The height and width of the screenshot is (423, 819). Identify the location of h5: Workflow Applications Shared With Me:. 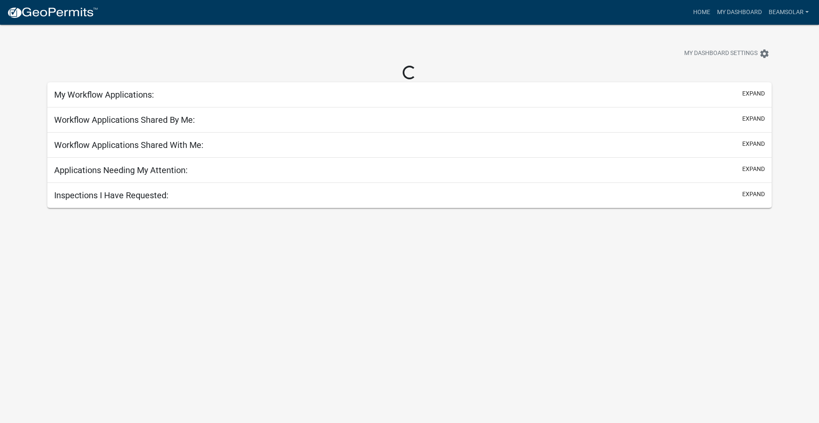
(129, 145).